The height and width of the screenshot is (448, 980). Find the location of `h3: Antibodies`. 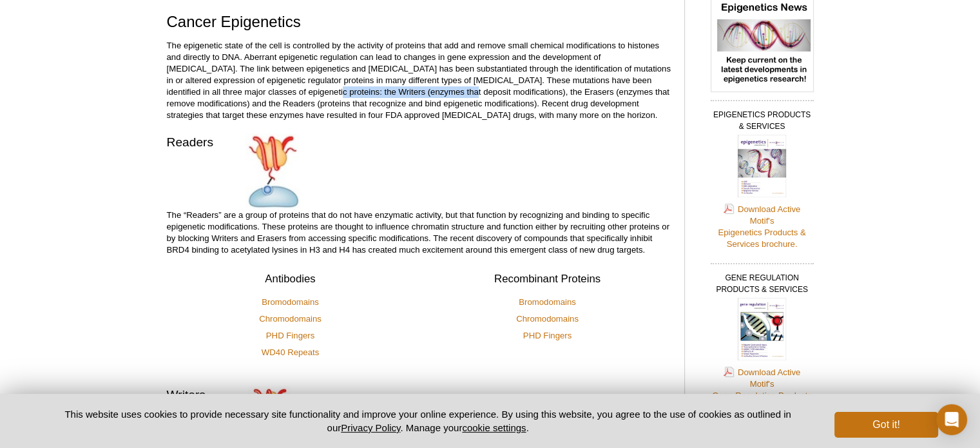

h3: Antibodies is located at coordinates (291, 279).